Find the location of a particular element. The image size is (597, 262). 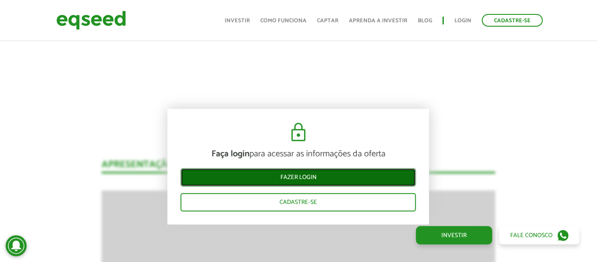

p: para acessar as informações da oferta is located at coordinates (298, 154).